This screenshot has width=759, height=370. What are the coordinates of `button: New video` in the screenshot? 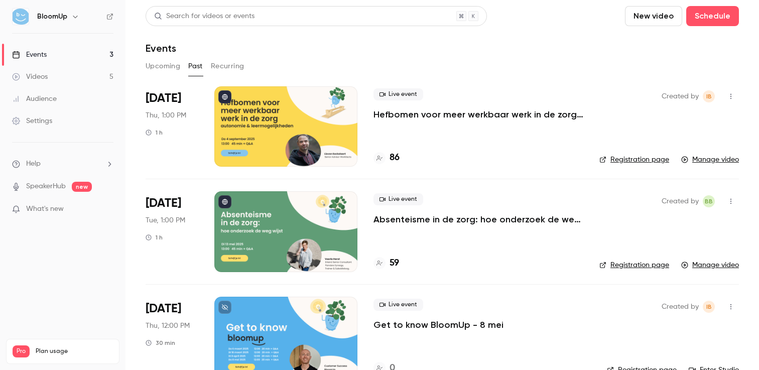 It's located at (653, 16).